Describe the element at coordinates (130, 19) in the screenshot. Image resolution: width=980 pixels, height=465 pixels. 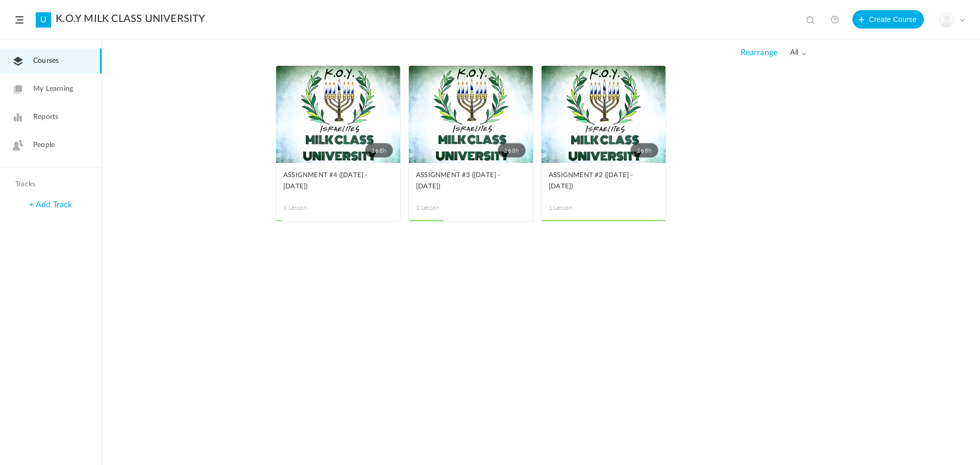
I see `a: K.O.Y MILK CLASS UNIVERSITY` at that location.